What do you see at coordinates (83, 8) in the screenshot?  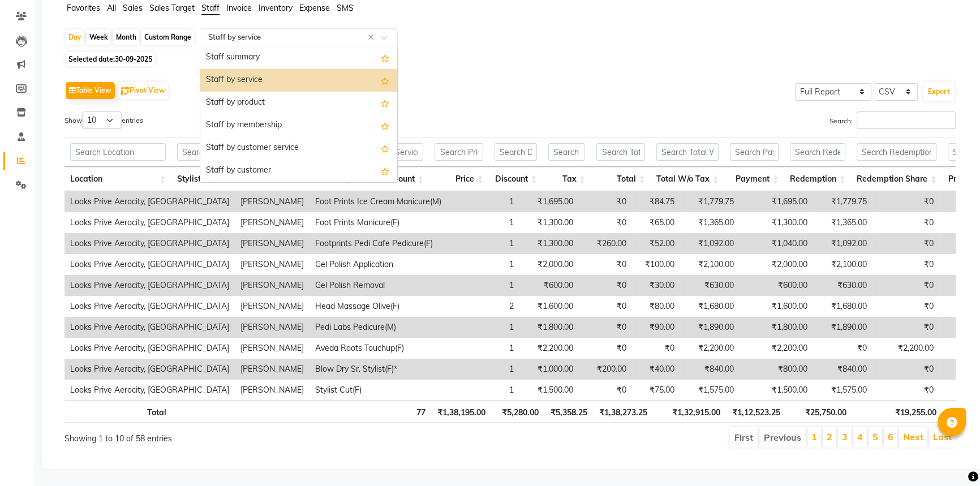 I see `span: Favorites` at bounding box center [83, 8].